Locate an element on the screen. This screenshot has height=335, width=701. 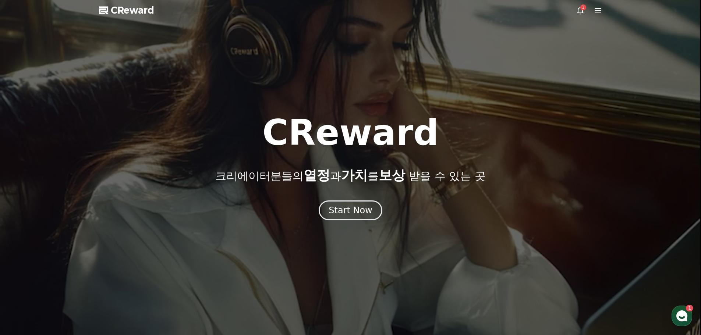
a: CReward is located at coordinates (127, 10).